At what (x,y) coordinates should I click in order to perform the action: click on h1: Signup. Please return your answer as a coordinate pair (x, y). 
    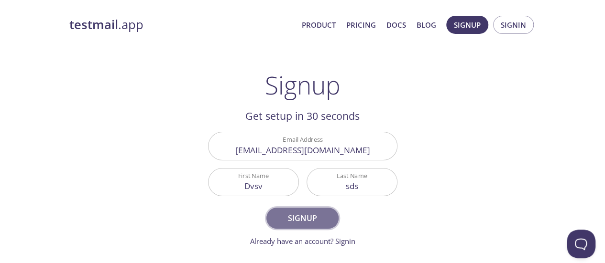
    Looking at the image, I should click on (303, 85).